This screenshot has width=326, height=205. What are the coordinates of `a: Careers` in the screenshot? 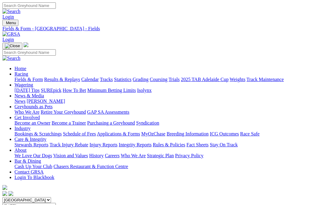 It's located at (112, 155).